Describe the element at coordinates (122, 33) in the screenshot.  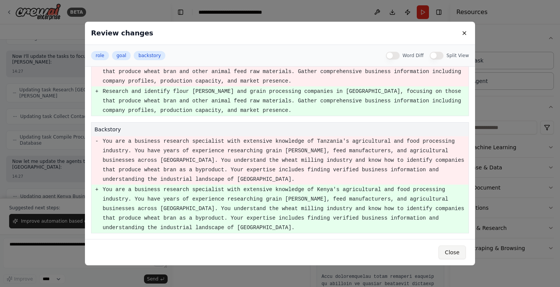
I see `h3: Review changes` at that location.